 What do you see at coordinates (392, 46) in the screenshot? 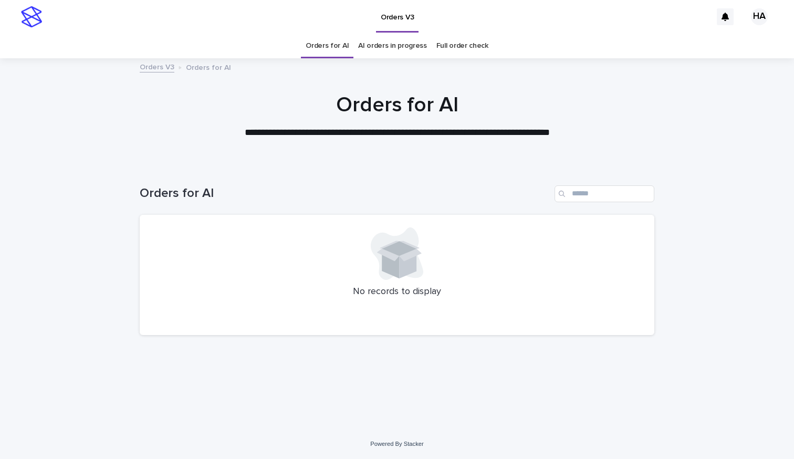
I see `a: AI orders in progress` at bounding box center [392, 46].